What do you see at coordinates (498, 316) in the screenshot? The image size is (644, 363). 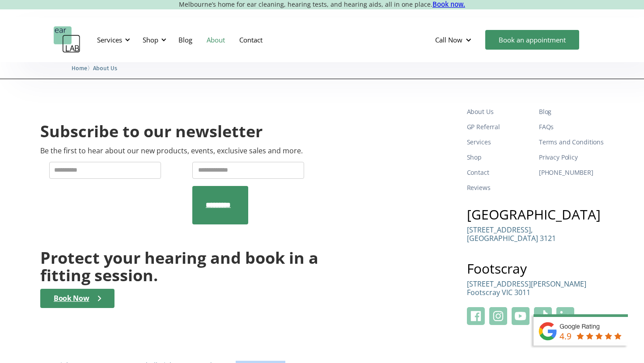 I see `img: Instagram Logo` at bounding box center [498, 316].